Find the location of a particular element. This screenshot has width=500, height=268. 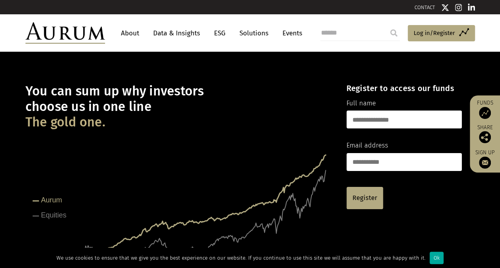

span: Log in/Register is located at coordinates (435, 33).